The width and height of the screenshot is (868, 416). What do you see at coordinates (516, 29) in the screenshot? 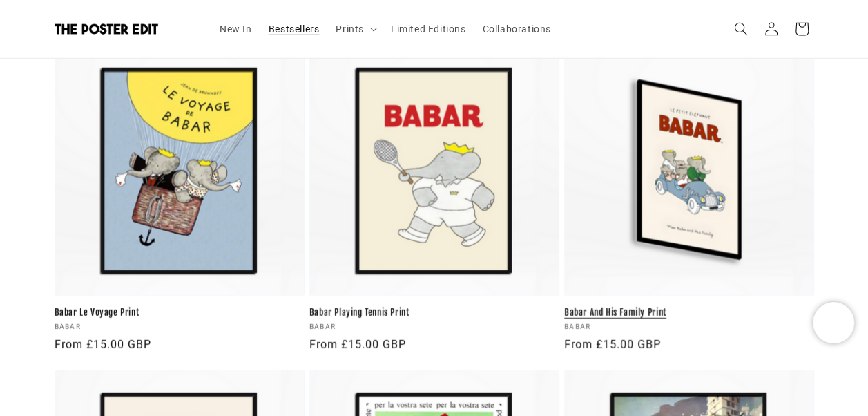
I see `a: Collaborations` at bounding box center [516, 29].